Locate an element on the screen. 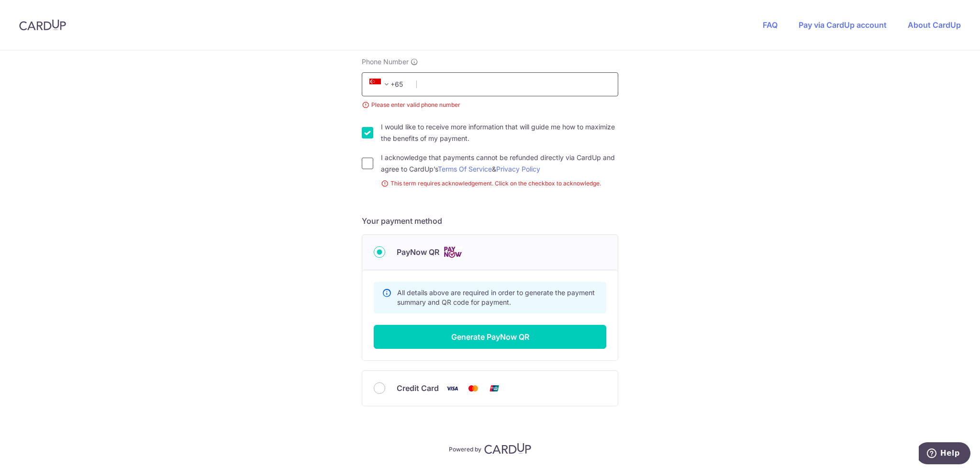  img: Union Pay is located at coordinates (494, 388).